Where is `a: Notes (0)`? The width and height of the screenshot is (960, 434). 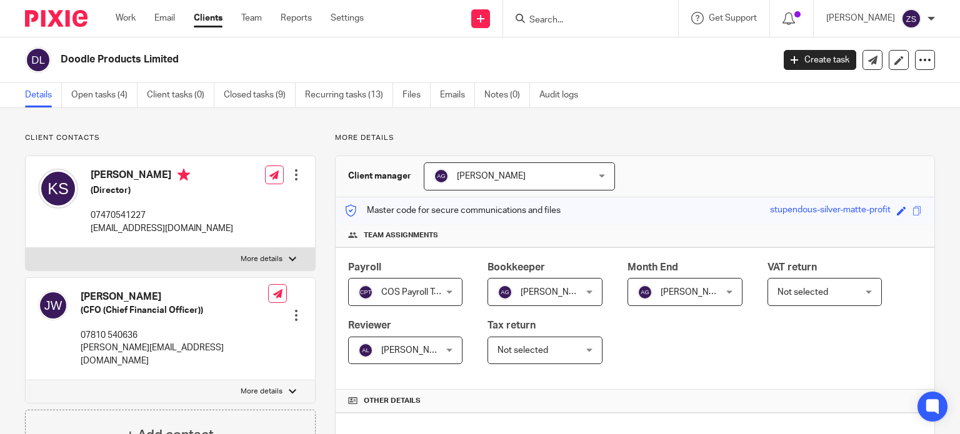
a: Notes (0) is located at coordinates (507, 95).